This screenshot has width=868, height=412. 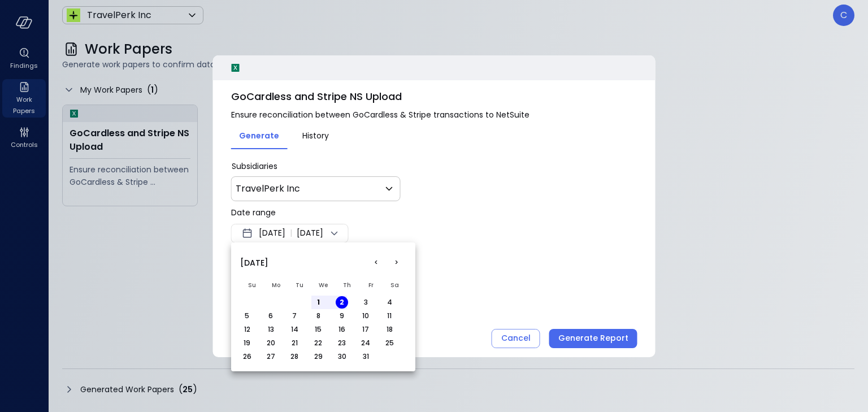 What do you see at coordinates (365, 302) in the screenshot?
I see `button: Friday, October 3rd, 2025` at bounding box center [365, 302].